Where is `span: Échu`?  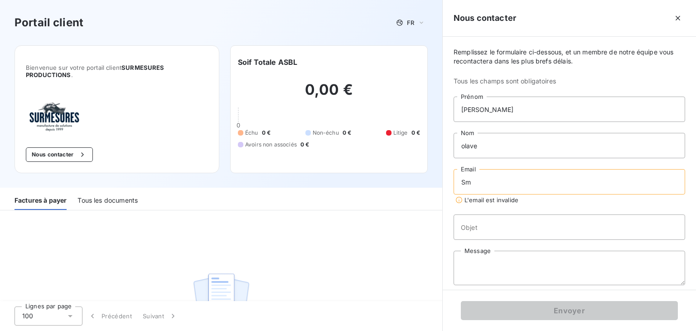 span: Échu is located at coordinates (252, 133).